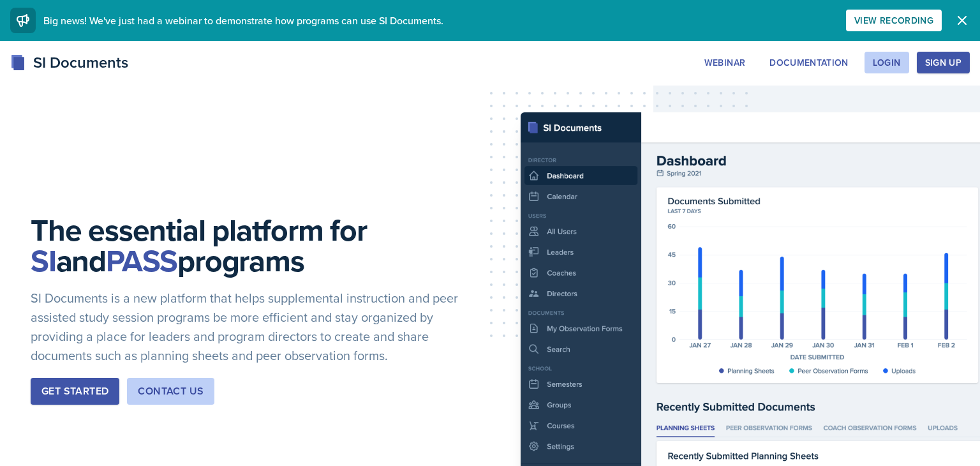 This screenshot has width=980, height=466. Describe the element at coordinates (725, 63) in the screenshot. I see `button: Webinar` at that location.